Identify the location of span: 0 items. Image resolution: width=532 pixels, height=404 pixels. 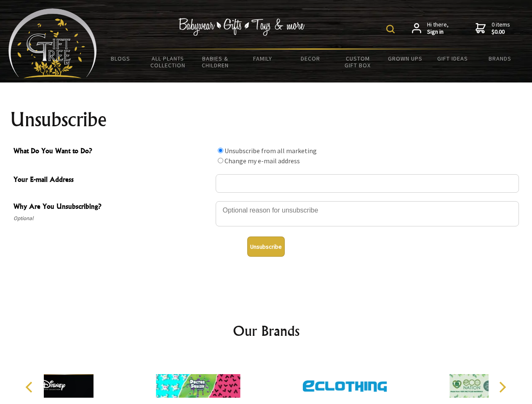
(500, 28).